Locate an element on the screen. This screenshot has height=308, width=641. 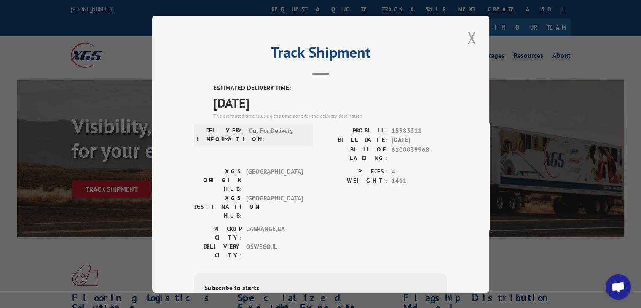
div: Subscribe to alerts is located at coordinates (321, 288).